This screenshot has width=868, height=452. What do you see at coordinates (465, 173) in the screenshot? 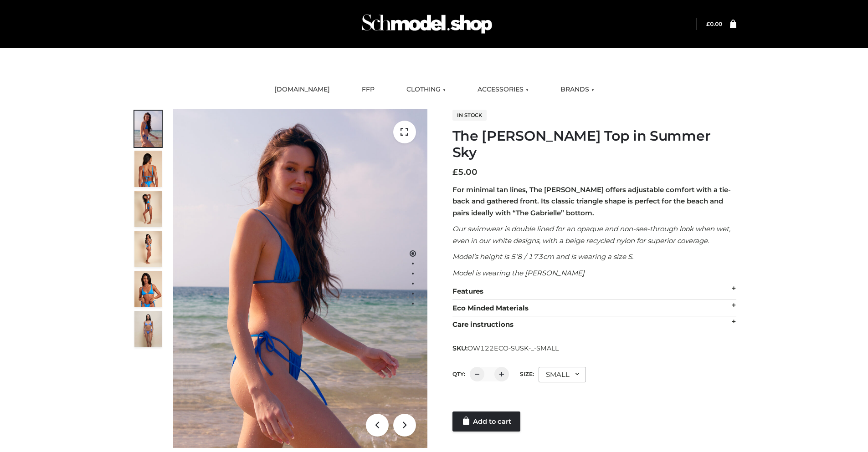
I see `bdi: 5.00` at bounding box center [465, 173].